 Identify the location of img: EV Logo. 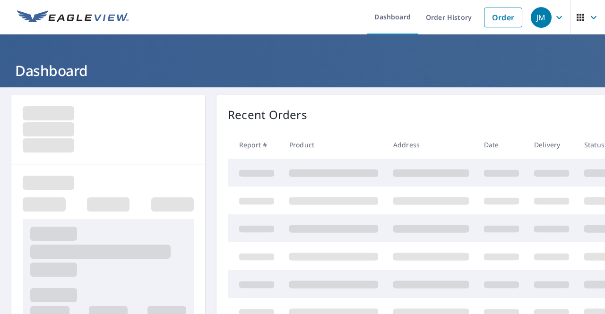
(73, 17).